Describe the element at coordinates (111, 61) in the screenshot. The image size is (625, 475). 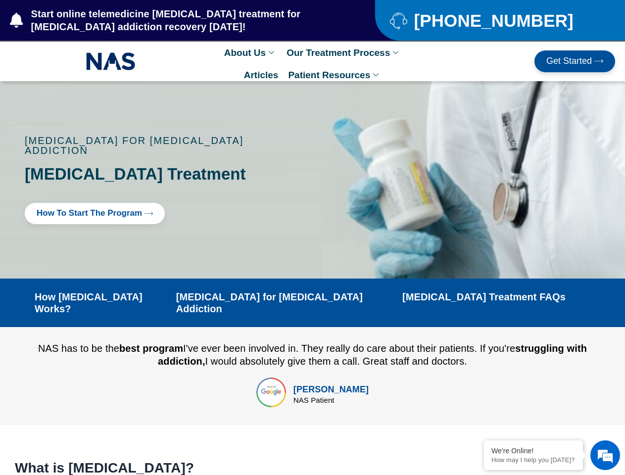
I see `img: NAS_email_signature-removebg-preview.png` at that location.